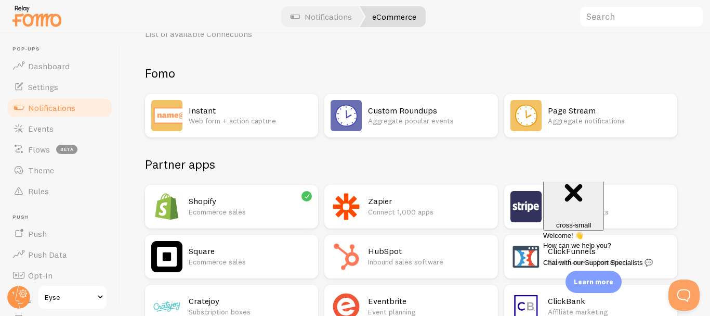 This screenshot has width=710, height=316. What do you see at coordinates (609, 110) in the screenshot?
I see `h2: Page Stream` at bounding box center [609, 110].